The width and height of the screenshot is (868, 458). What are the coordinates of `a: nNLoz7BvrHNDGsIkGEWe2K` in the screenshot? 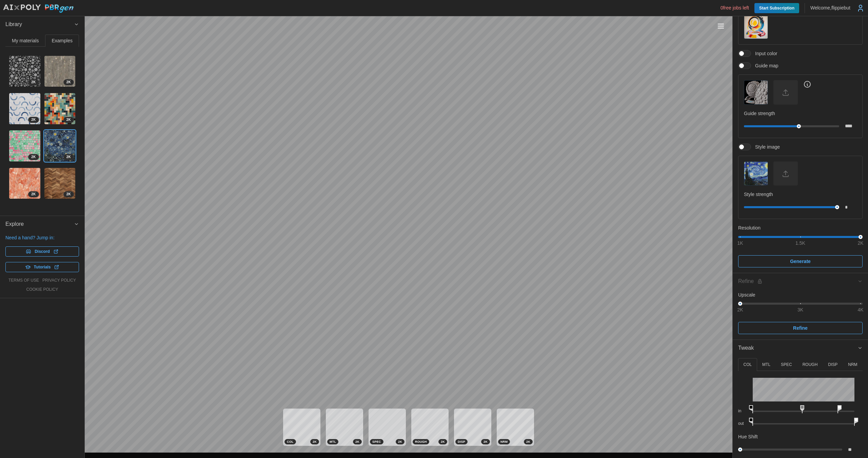 It's located at (24, 184).